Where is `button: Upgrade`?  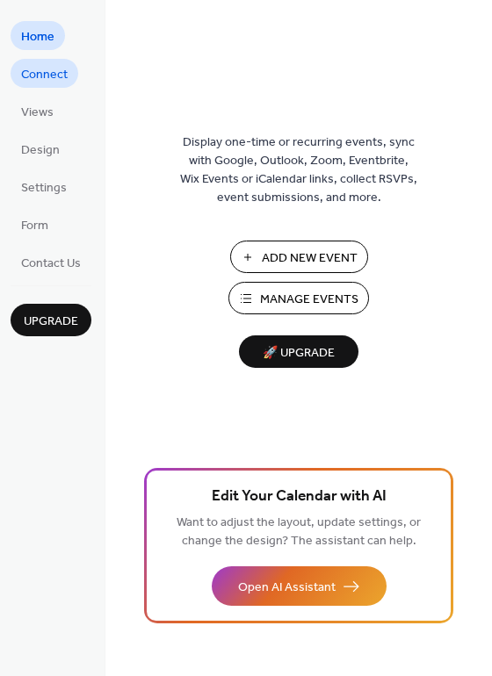 button: Upgrade is located at coordinates (51, 320).